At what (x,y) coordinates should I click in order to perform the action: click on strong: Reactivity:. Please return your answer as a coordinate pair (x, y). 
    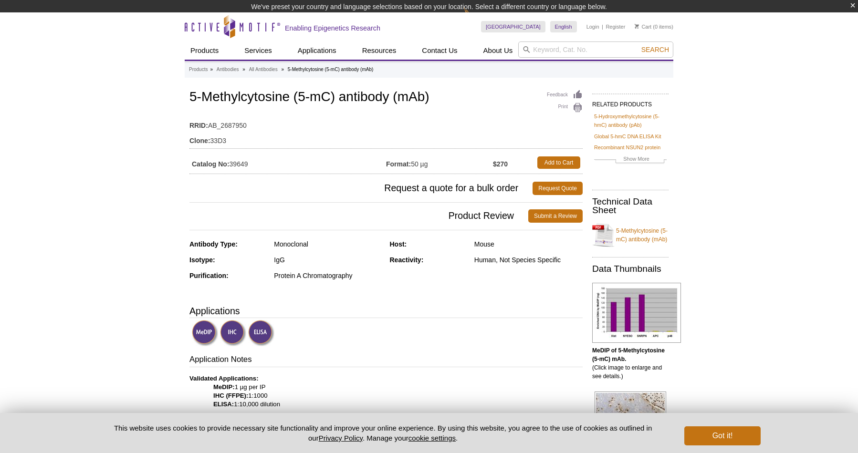
    Looking at the image, I should click on (407, 260).